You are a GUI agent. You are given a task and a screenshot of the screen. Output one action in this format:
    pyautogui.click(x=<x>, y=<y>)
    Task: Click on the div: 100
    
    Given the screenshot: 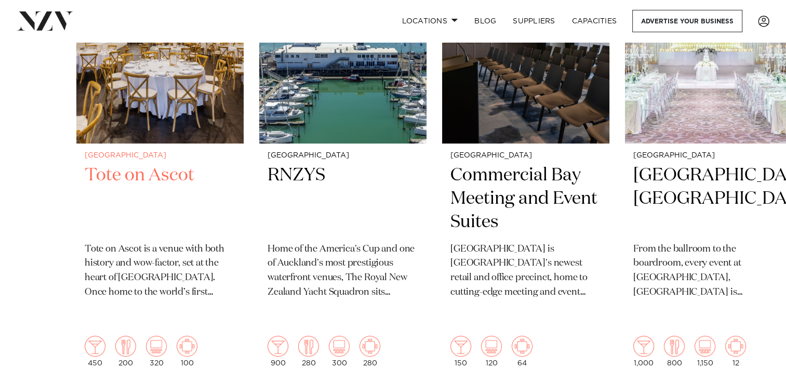 What is the action you would take?
    pyautogui.click(x=187, y=351)
    